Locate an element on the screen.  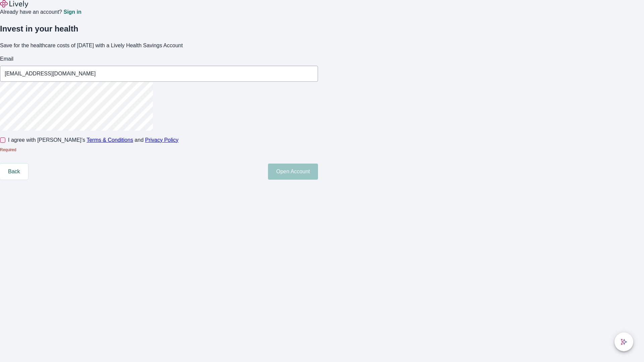
a: Sign in is located at coordinates (72, 12).